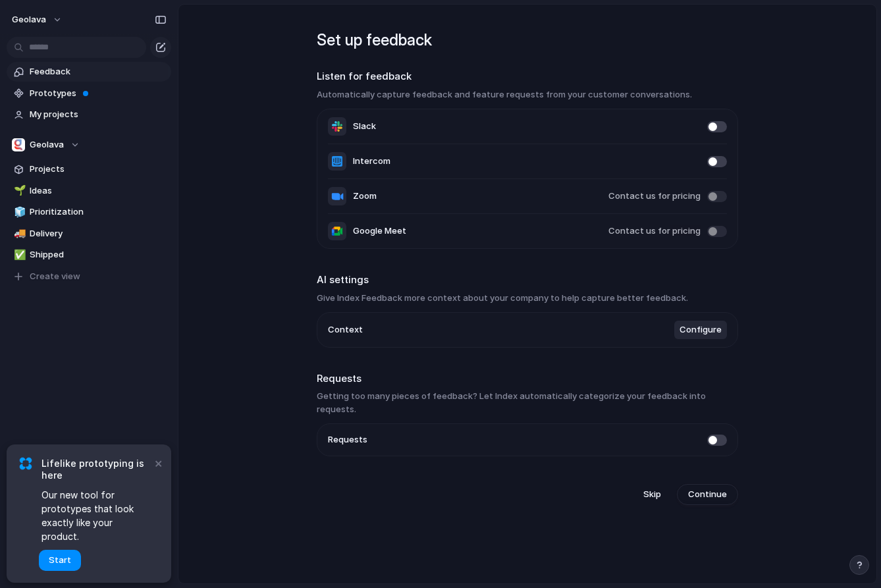 The height and width of the screenshot is (588, 881). What do you see at coordinates (652, 495) in the screenshot?
I see `button: Skip` at bounding box center [652, 495].